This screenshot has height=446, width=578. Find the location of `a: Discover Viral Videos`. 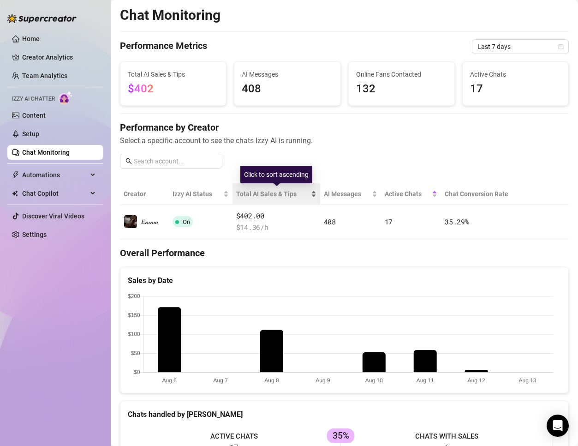

a: Discover Viral Videos is located at coordinates (53, 216).